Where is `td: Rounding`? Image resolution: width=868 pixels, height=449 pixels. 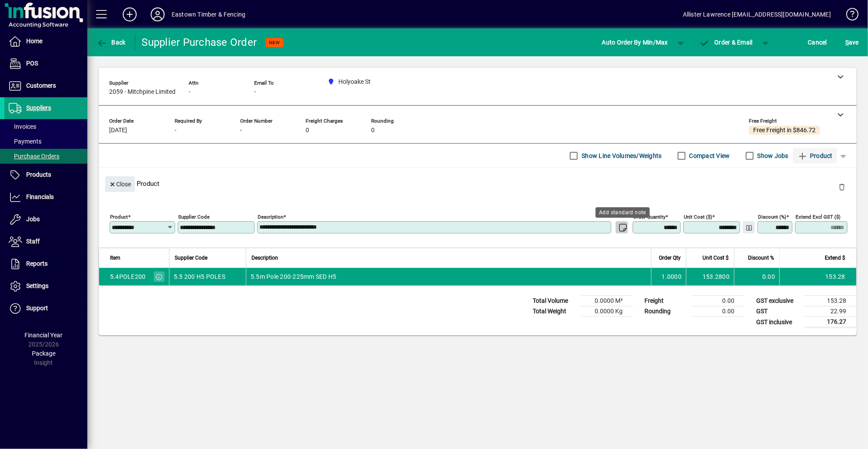 td: Rounding is located at coordinates (666, 312).